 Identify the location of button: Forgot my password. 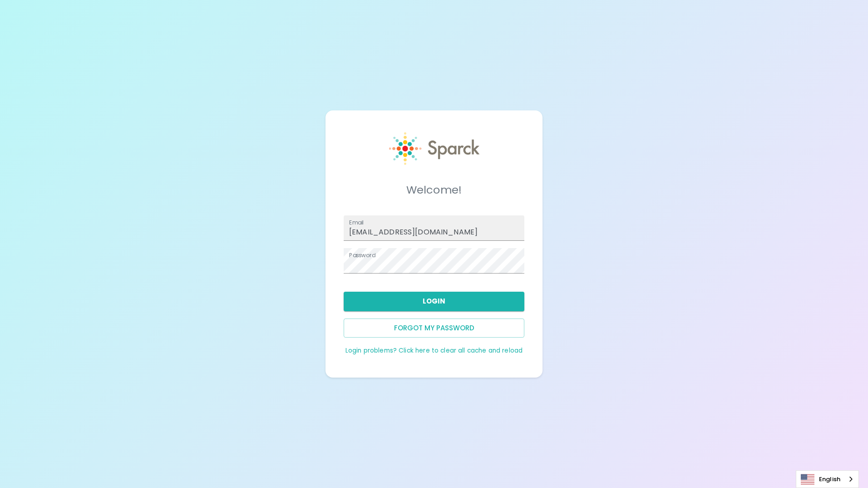
(434, 328).